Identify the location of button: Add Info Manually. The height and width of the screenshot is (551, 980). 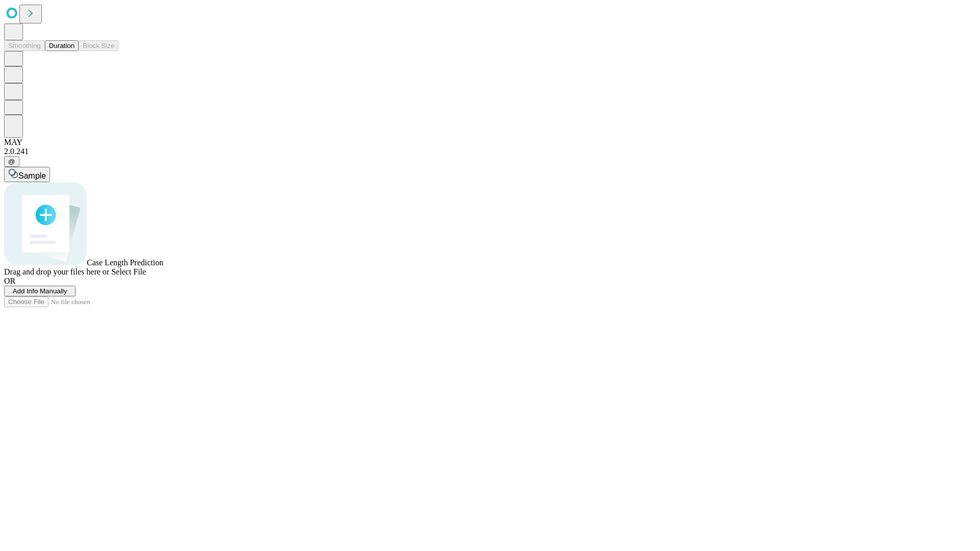
(40, 291).